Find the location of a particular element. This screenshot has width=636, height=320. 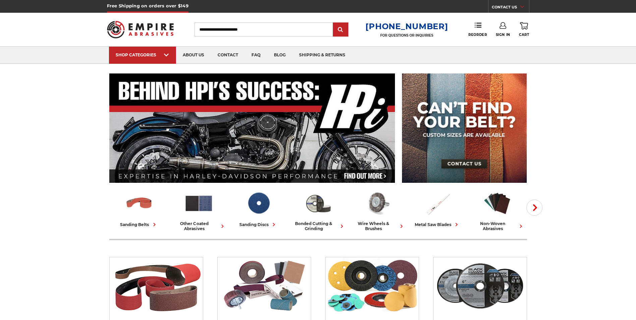

input: Submit is located at coordinates (340, 30).